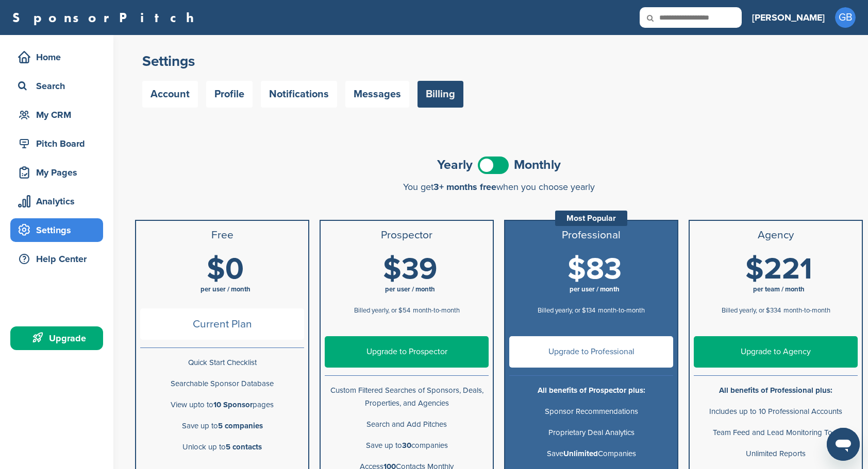 This screenshot has width=868, height=469. Describe the element at coordinates (59, 259) in the screenshot. I see `div: Help Center` at that location.